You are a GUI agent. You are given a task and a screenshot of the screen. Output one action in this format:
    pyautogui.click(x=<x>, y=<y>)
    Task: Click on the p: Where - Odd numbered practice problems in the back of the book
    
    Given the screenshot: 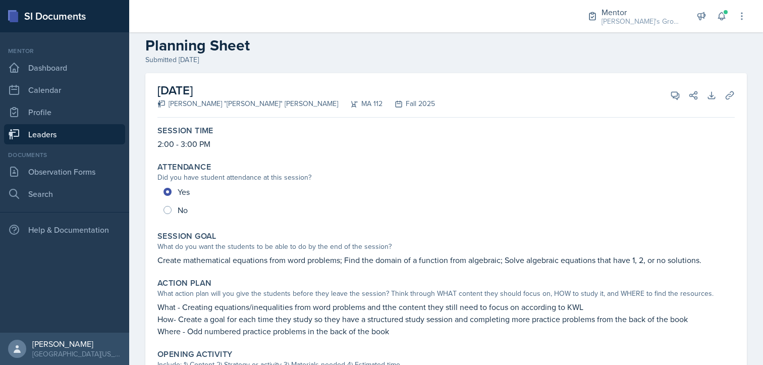 What is the action you would take?
    pyautogui.click(x=446, y=331)
    